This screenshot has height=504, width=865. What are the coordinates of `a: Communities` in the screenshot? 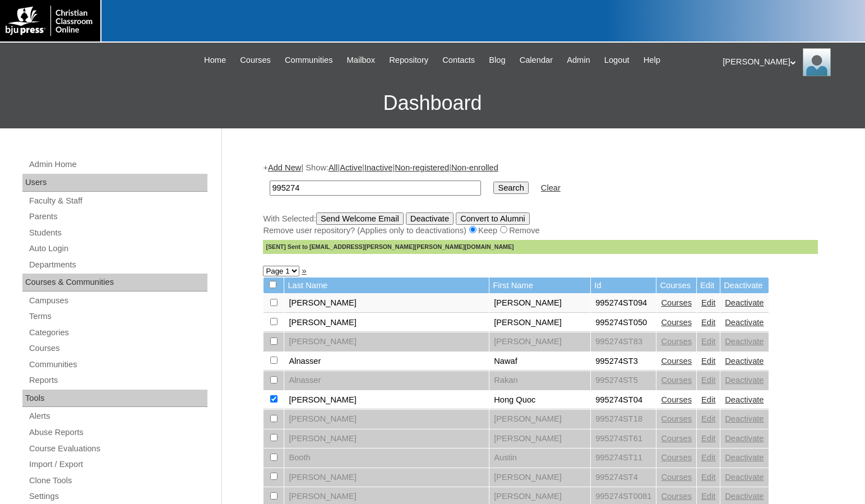 It's located at (309, 60).